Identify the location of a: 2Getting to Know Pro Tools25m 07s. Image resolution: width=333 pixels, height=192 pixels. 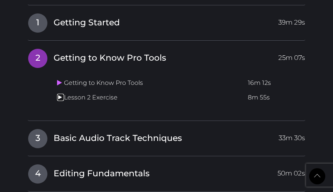
(166, 57).